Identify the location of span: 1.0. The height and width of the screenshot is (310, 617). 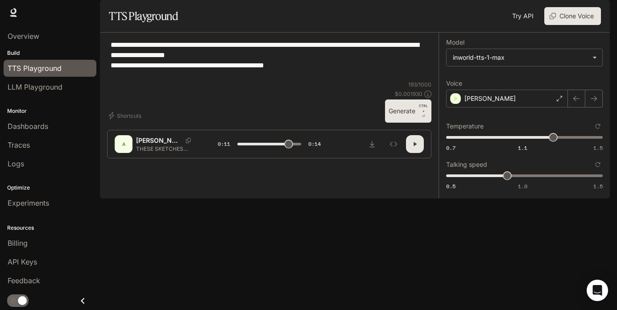
(523, 186).